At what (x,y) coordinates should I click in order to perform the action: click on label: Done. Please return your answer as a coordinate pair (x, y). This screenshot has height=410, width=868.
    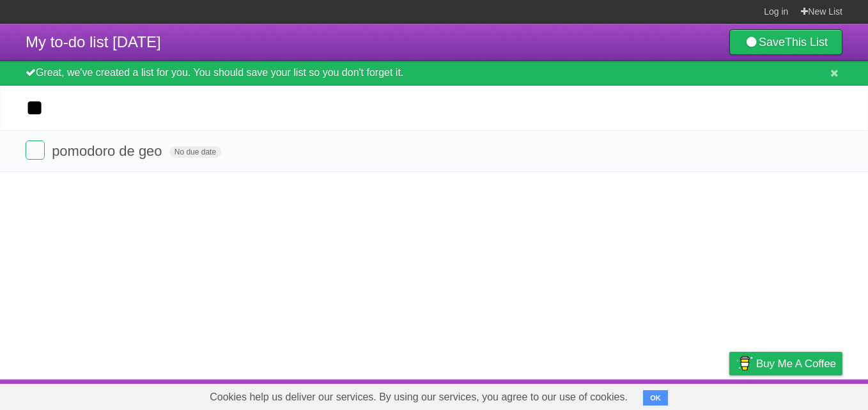
    Looking at the image, I should click on (35, 150).